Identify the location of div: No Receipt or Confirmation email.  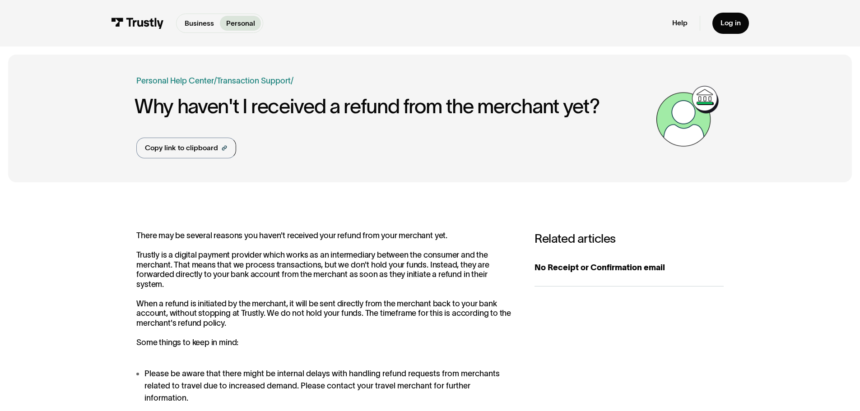
(629, 268).